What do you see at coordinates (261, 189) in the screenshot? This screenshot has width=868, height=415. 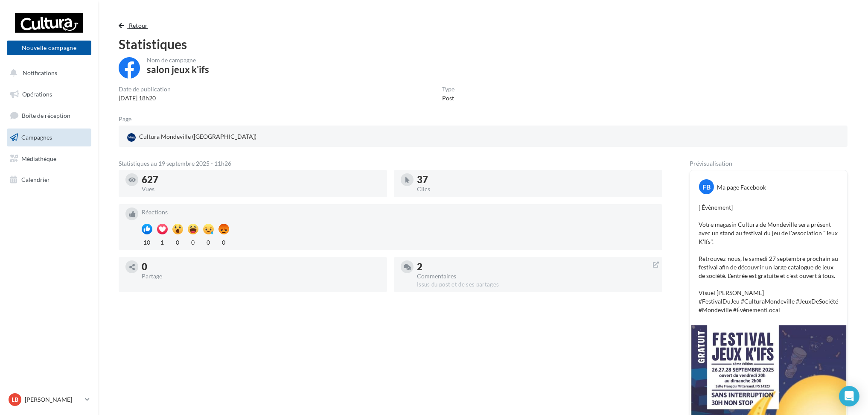 I see `div: Vues` at bounding box center [261, 189].